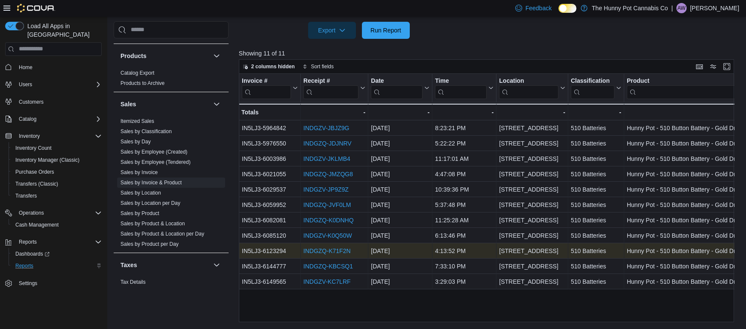  I want to click on a: Catalog Export, so click(137, 73).